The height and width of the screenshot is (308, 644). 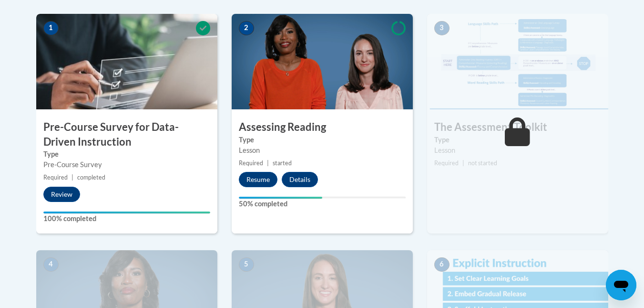 What do you see at coordinates (483, 163) in the screenshot?
I see `span: not started` at bounding box center [483, 163].